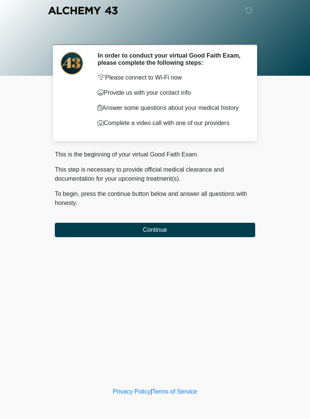  What do you see at coordinates (171, 59) in the screenshot?
I see `h2: In order to conduct your virtual Good Faith Exam, please complete the following steps:` at bounding box center [171, 59].